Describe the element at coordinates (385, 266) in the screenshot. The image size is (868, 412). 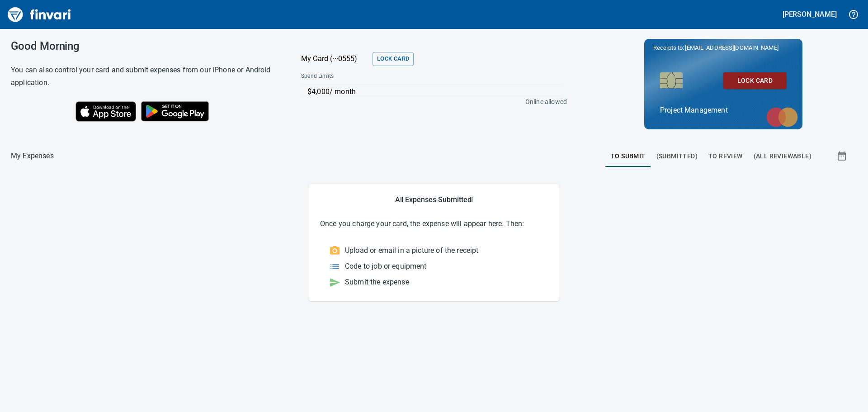
I see `p: Code to job or equipment` at that location.